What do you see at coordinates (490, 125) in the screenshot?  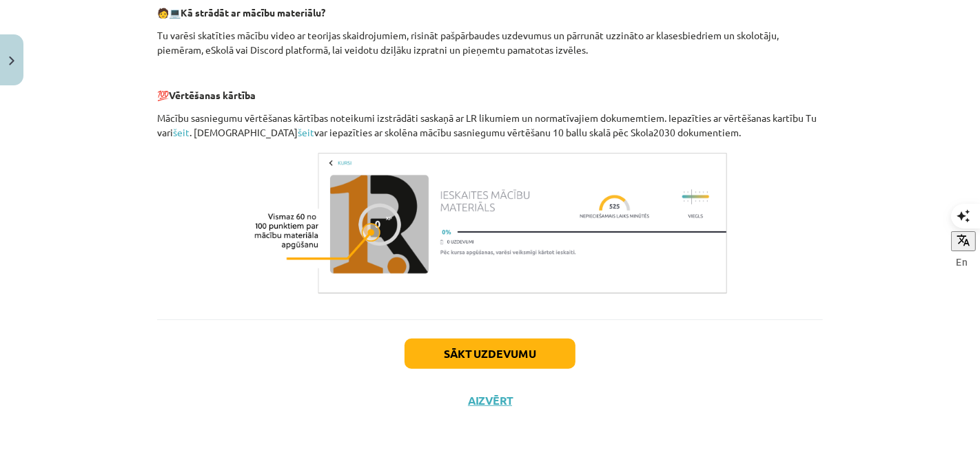 I see `p: Mācību sasniegumu vērtēšanas kārtības noteikumi izstrādāti saskaņā ar LR likumiem un normatīvajie...` at bounding box center [490, 125].